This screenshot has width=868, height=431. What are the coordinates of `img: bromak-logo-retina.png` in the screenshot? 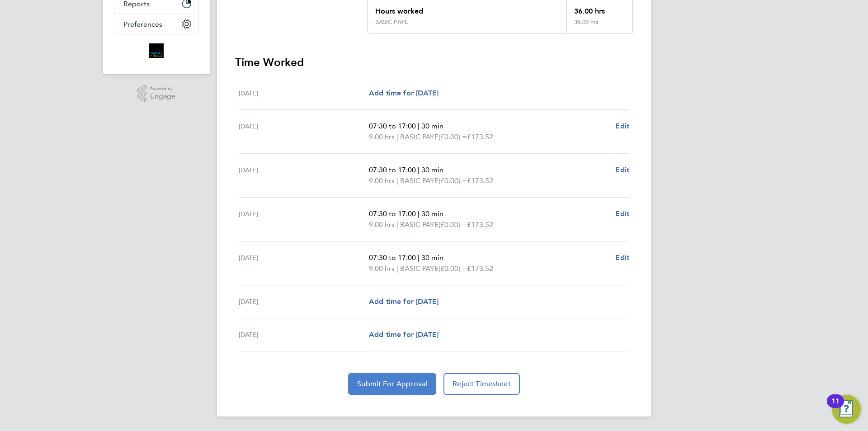 It's located at (156, 50).